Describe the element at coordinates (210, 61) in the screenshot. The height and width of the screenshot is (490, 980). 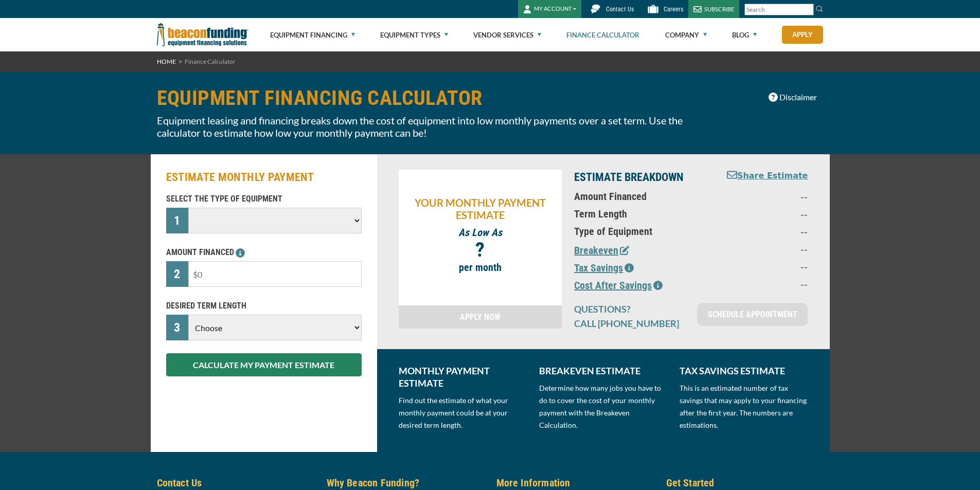
I see `span: Finance Calculator` at that location.